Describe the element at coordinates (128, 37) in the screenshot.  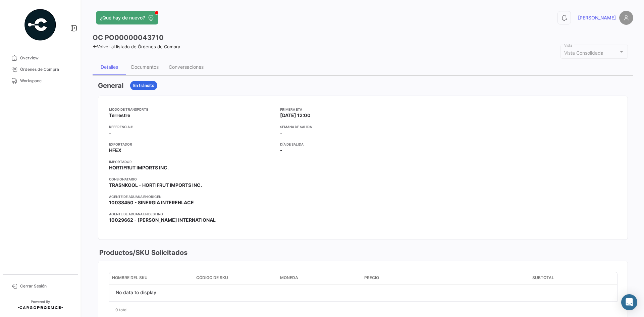
I see `h3: OC PO00000043710` at that location.